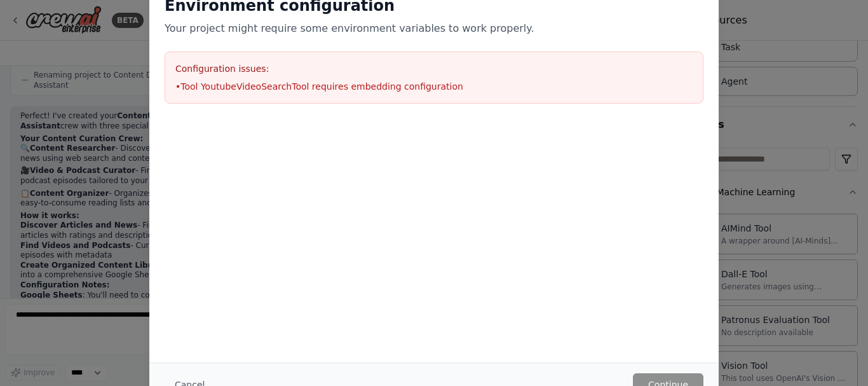  Describe the element at coordinates (434, 68) in the screenshot. I see `h3: Configuration issues:` at that location.